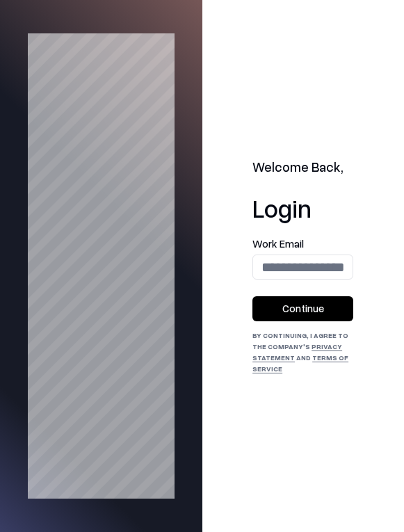 The width and height of the screenshot is (404, 532). What do you see at coordinates (302, 244) in the screenshot?
I see `label: Work Email` at bounding box center [302, 244].